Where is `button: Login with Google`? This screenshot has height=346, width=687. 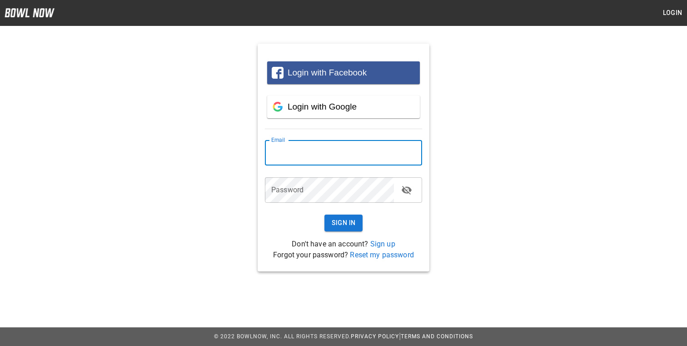 button: Login with Google is located at coordinates (343, 107).